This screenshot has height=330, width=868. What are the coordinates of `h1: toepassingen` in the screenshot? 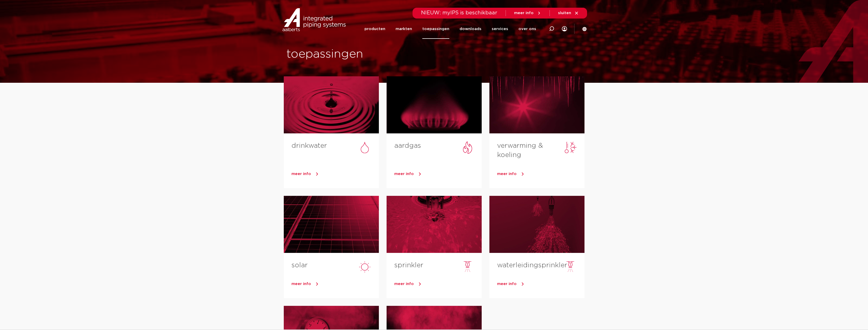 It's located at (359, 54).